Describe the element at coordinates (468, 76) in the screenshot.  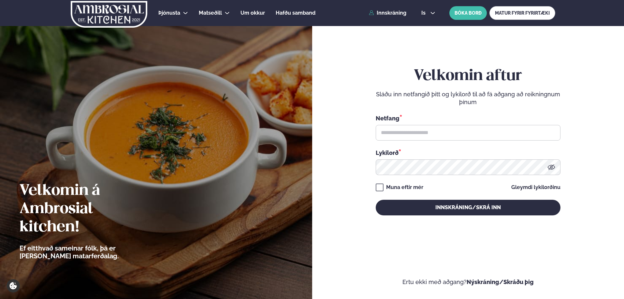
I see `h2: Velkomin aftur` at that location.